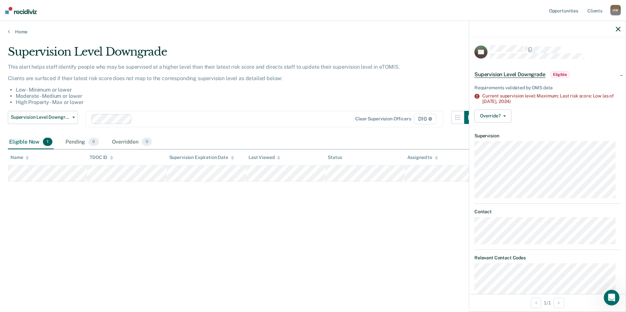 The image size is (626, 312). Describe the element at coordinates (247, 90) in the screenshot. I see `li: Low - Minimum or lower` at that location.